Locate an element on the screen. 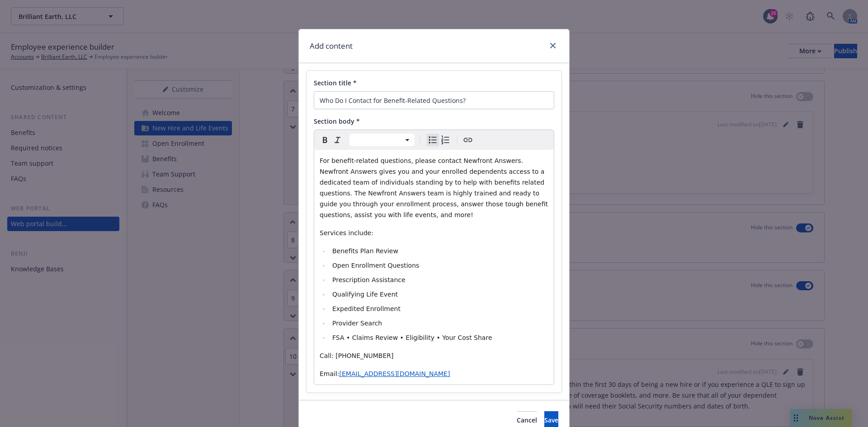  span: Open Enrollment Questions is located at coordinates (376, 265).